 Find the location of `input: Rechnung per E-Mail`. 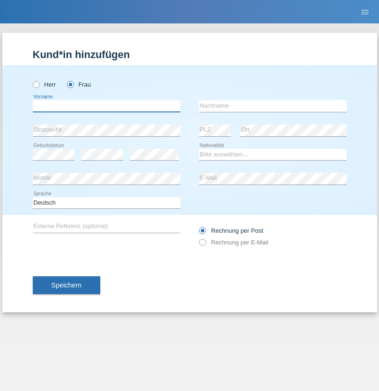

input: Rechnung per E-Mail is located at coordinates (202, 244).